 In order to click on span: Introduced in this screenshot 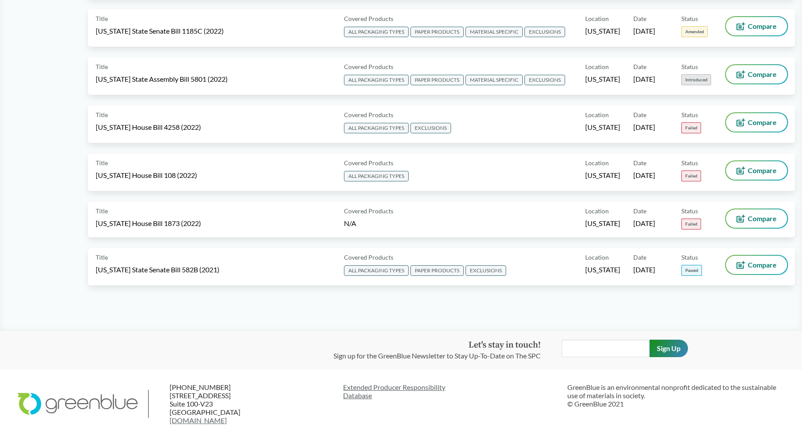, I will do `click(696, 80)`.